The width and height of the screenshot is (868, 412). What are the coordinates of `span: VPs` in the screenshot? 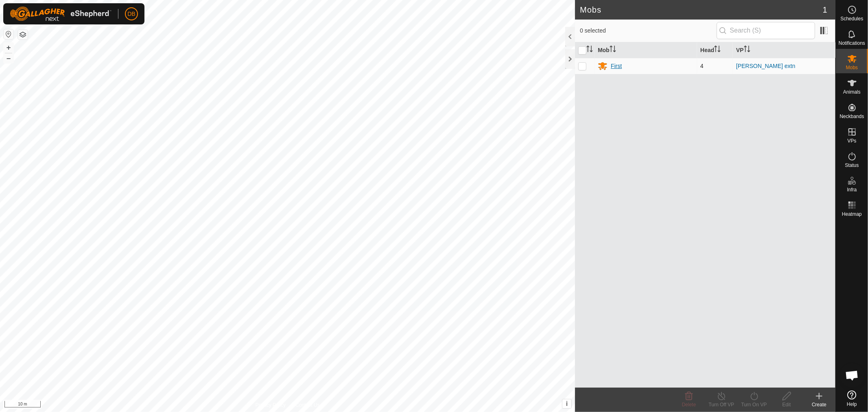 It's located at (852, 141).